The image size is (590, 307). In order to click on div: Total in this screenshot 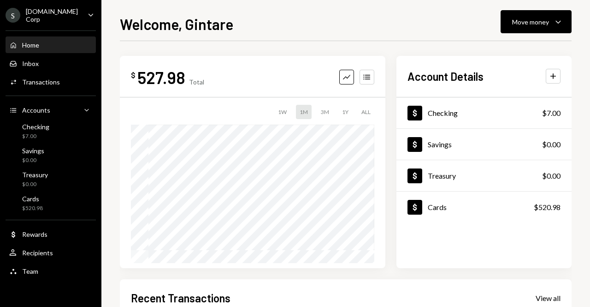, I will do `click(196, 82)`.